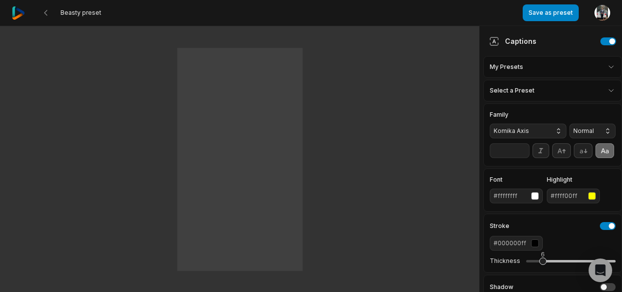 This screenshot has height=292, width=622. I want to click on button: Normal, so click(593, 131).